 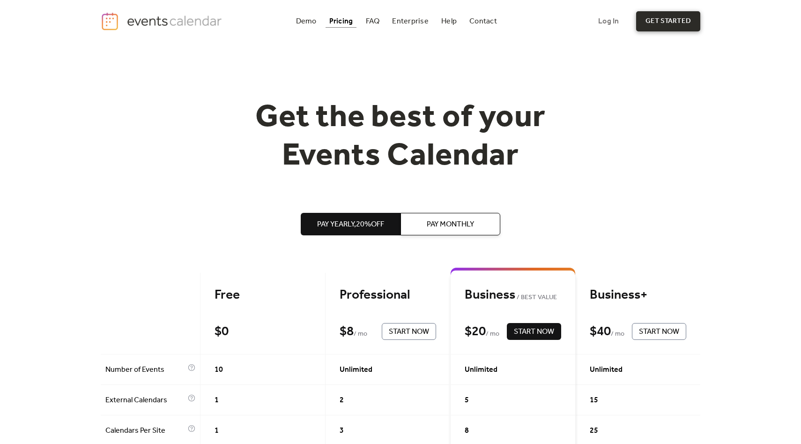 I want to click on span: 15, so click(x=594, y=400).